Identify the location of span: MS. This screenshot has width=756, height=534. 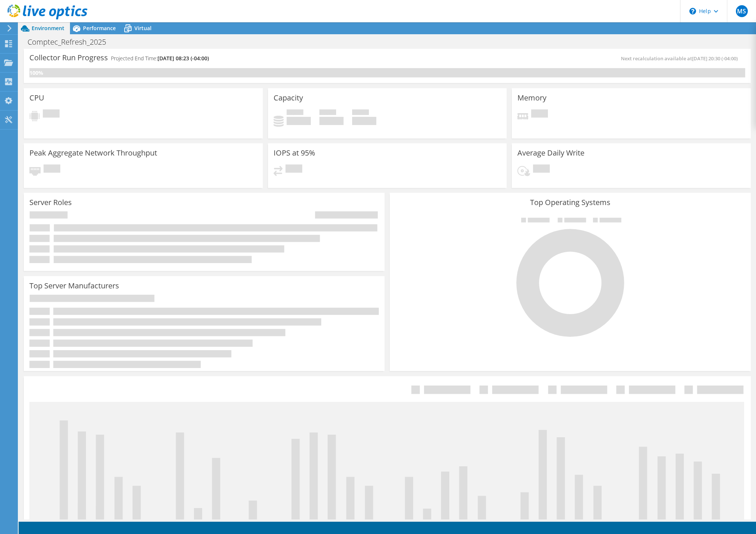
(742, 11).